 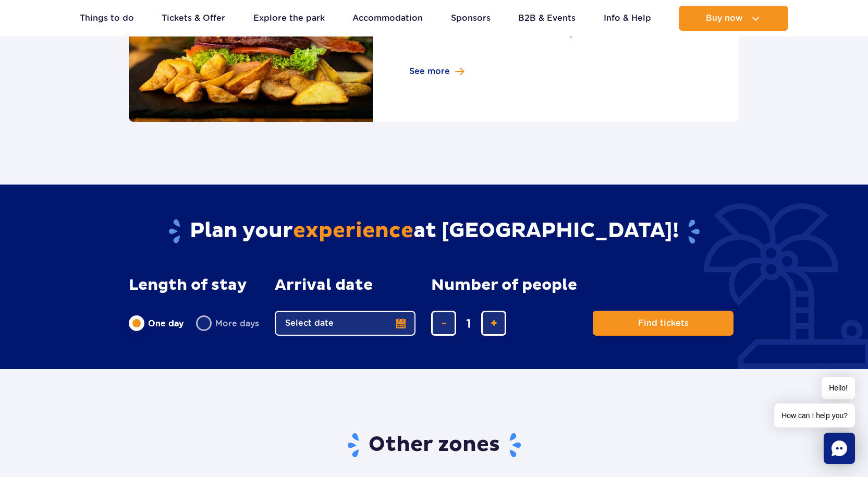 What do you see at coordinates (814, 416) in the screenshot?
I see `span: How can I help you?` at bounding box center [814, 416].